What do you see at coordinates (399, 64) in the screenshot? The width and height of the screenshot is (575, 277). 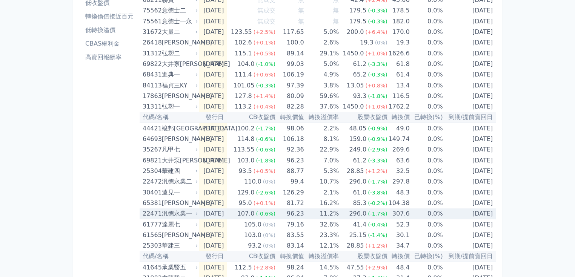 I see `td: 61.8` at bounding box center [399, 64].